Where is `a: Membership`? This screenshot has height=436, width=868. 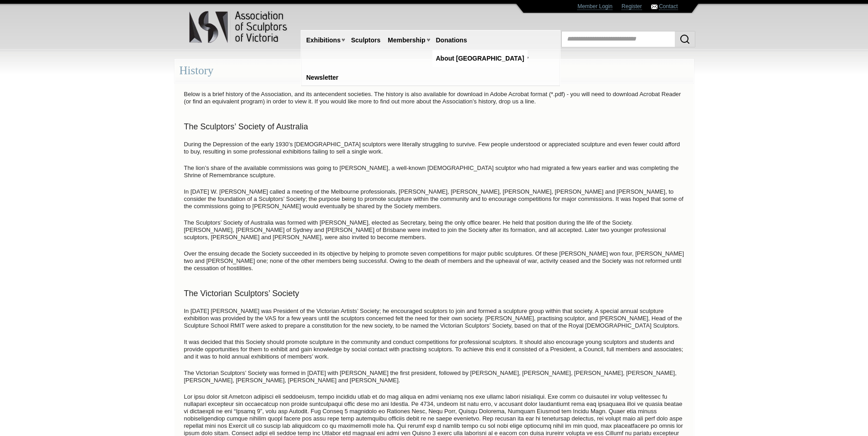 a: Membership is located at coordinates (406, 40).